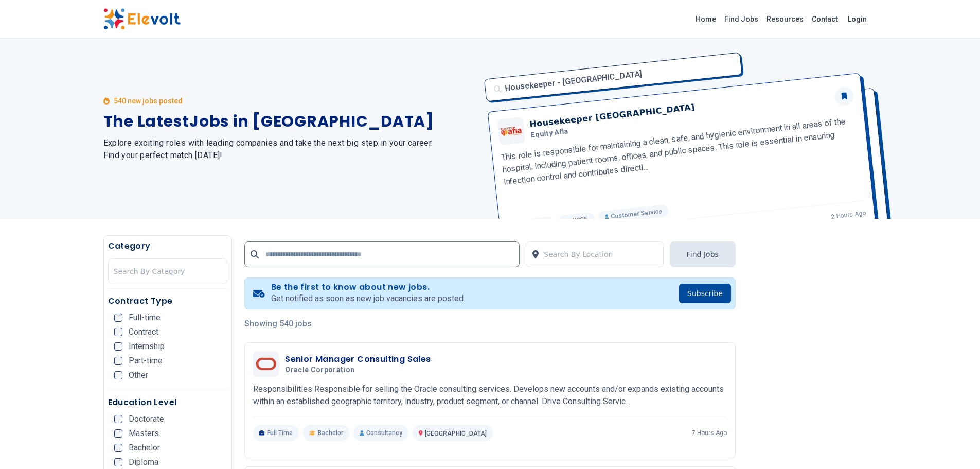 The height and width of the screenshot is (469, 980). I want to click on input: Full-time, so click(118, 318).